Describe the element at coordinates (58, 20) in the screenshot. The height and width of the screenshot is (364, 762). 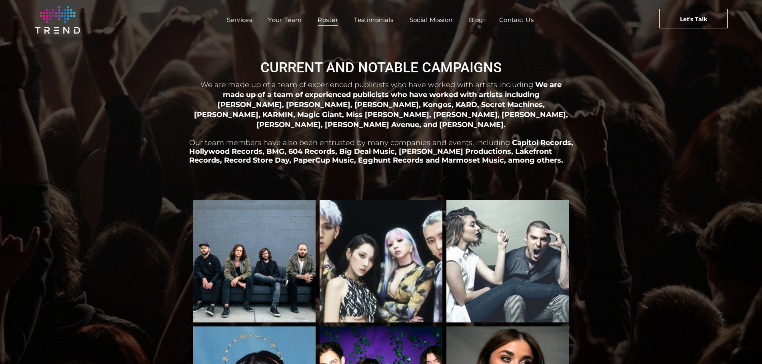
I see `img: logo` at that location.